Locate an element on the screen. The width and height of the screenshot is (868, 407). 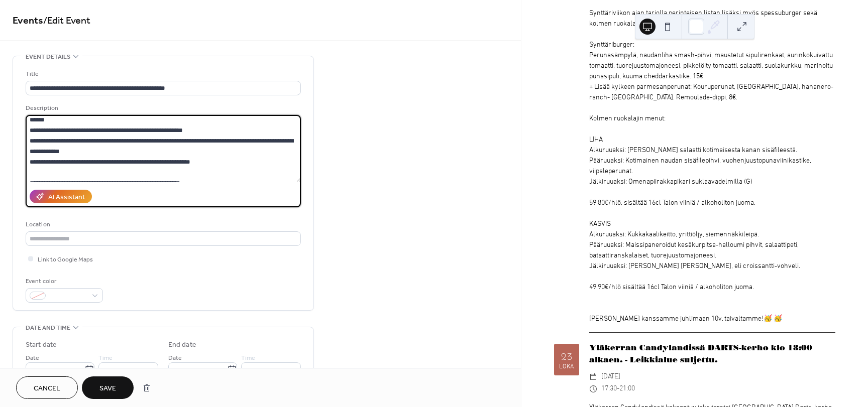
span: / Edit Event is located at coordinates (67, 21).